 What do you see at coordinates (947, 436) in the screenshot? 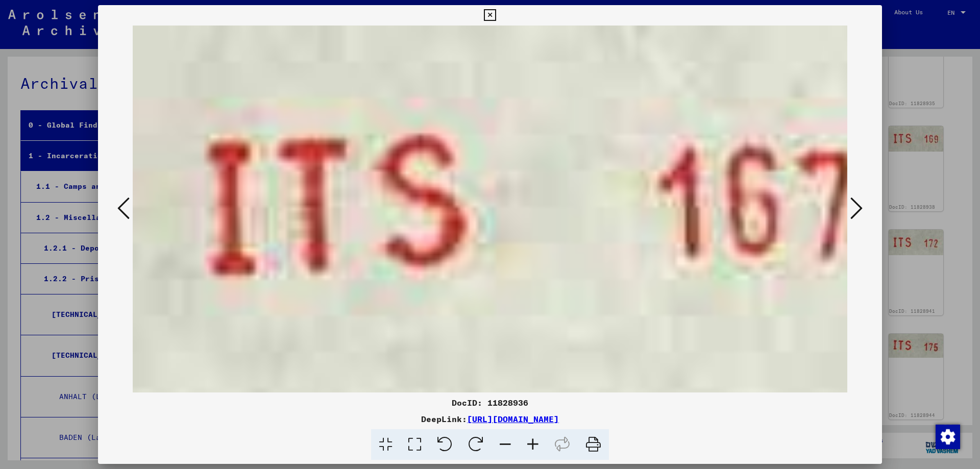
I see `div: Change consent` at bounding box center [947, 436].